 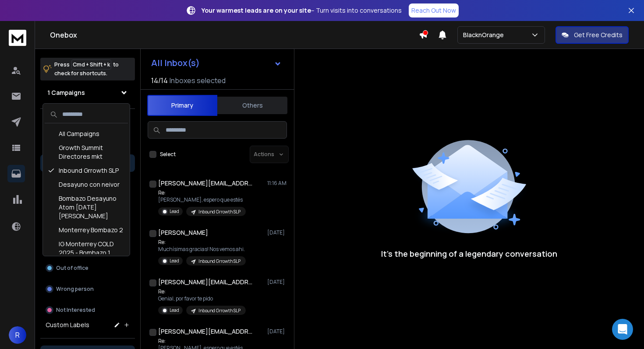 I want to click on div: IG Monterrey COLD 2025 - Bombazo 1, so click(x=86, y=248).